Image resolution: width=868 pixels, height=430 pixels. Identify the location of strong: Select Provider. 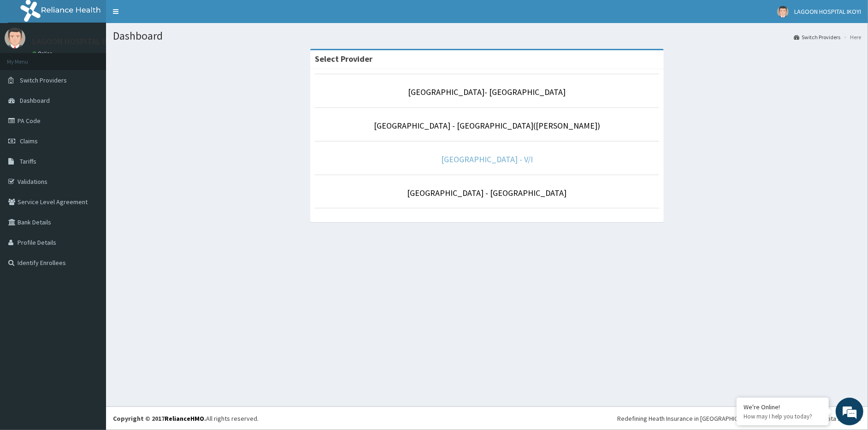
(343, 59).